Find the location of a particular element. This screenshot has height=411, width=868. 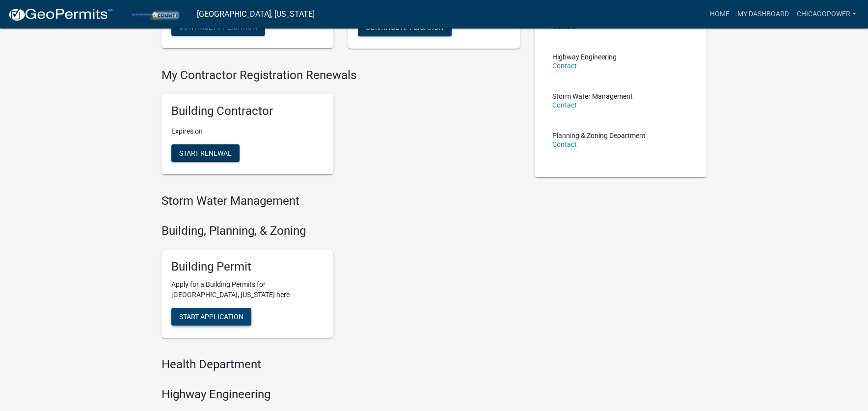

img: Porter County, Indiana is located at coordinates (155, 14).